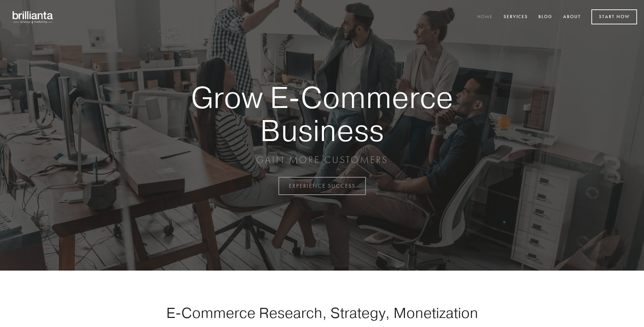 The image size is (644, 327). I want to click on a: Blog, so click(545, 17).